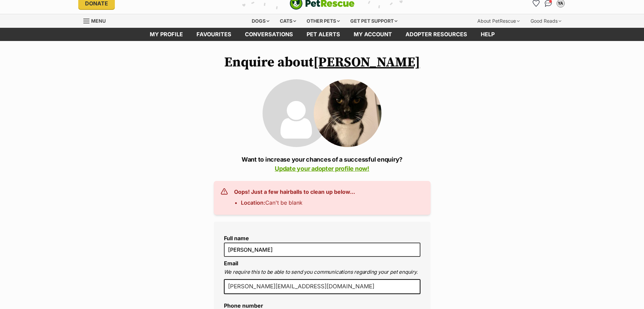 This screenshot has height=309, width=644. I want to click on p: We require this to be able to send you communications regarding your pet enquiry., so click(322, 272).